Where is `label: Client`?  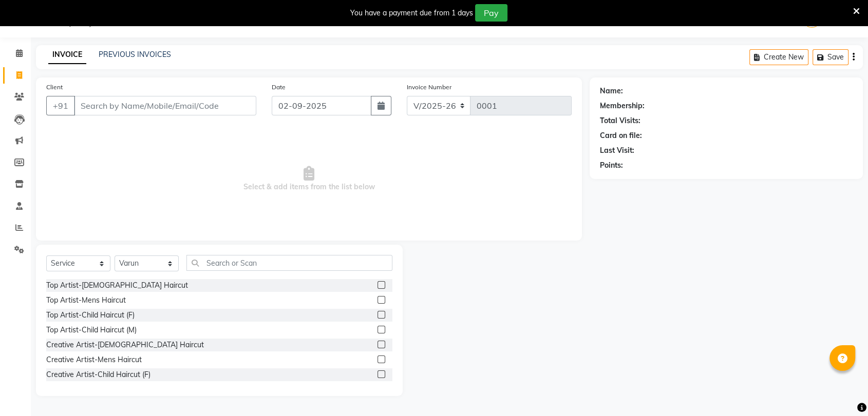 label: Client is located at coordinates (54, 88).